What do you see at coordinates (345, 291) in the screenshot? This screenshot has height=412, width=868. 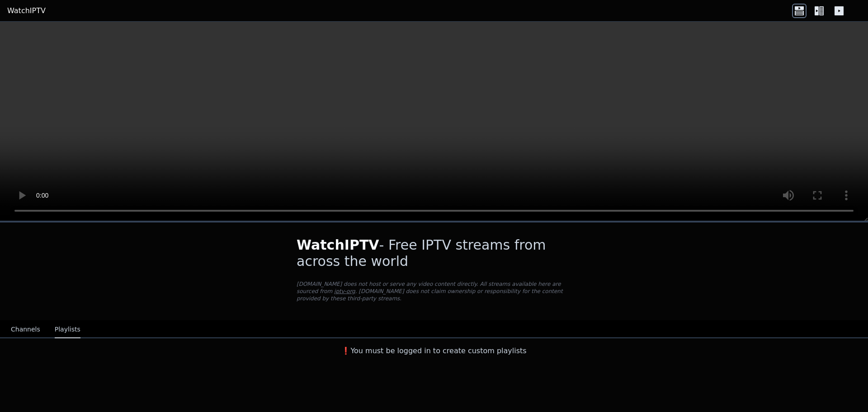 I see `a: iptv-org` at bounding box center [345, 291].